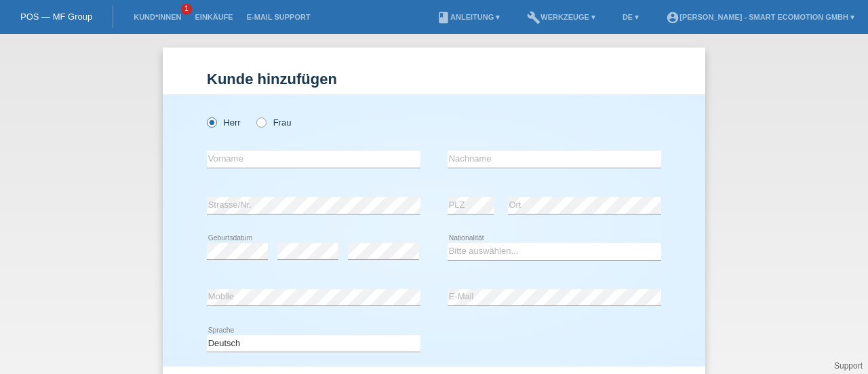 The height and width of the screenshot is (374, 868). Describe the element at coordinates (631, 17) in the screenshot. I see `a: DE ▾` at that location.